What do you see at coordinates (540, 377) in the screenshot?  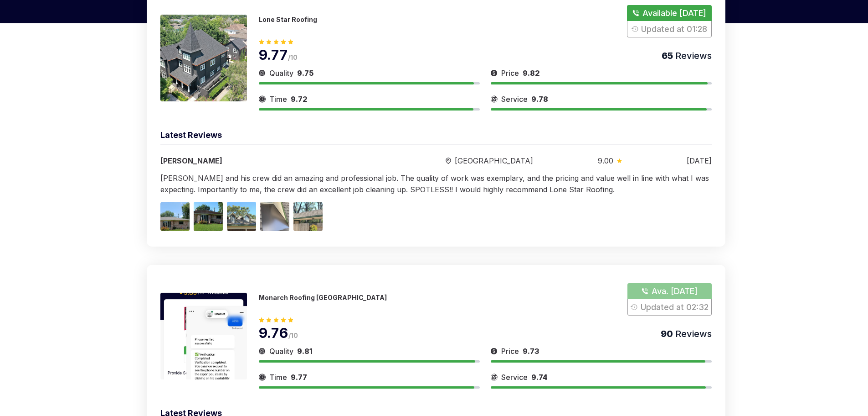 I see `span: 9.74` at bounding box center [540, 377].